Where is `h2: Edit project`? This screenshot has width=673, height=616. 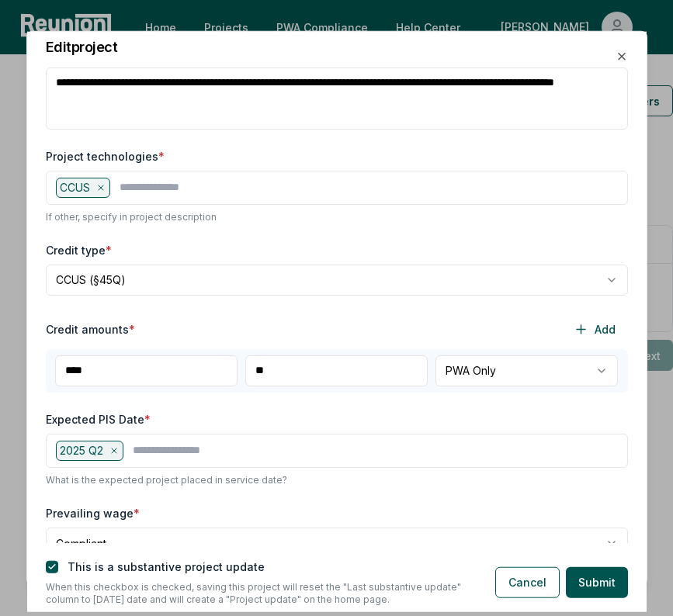 h2: Edit project is located at coordinates (81, 48).